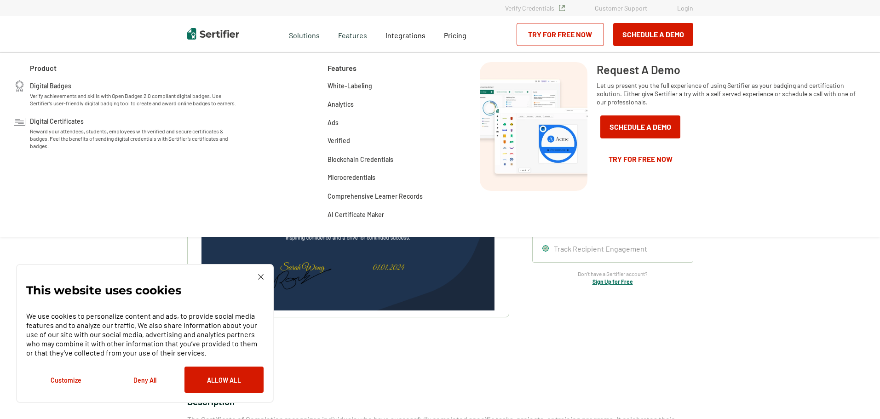 This screenshot has width=880, height=419. What do you see at coordinates (405, 34) in the screenshot?
I see `a: Integrations` at bounding box center [405, 34].